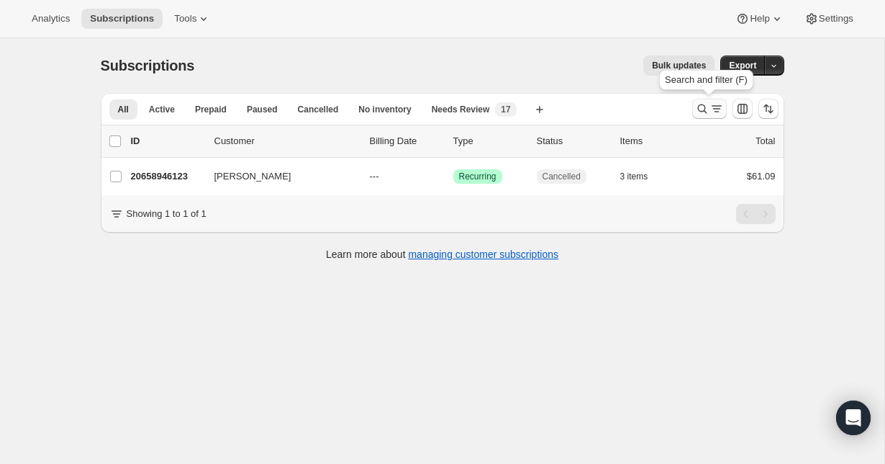 The image size is (885, 464). What do you see at coordinates (384, 109) in the screenshot?
I see `span: No inventory` at bounding box center [384, 109].